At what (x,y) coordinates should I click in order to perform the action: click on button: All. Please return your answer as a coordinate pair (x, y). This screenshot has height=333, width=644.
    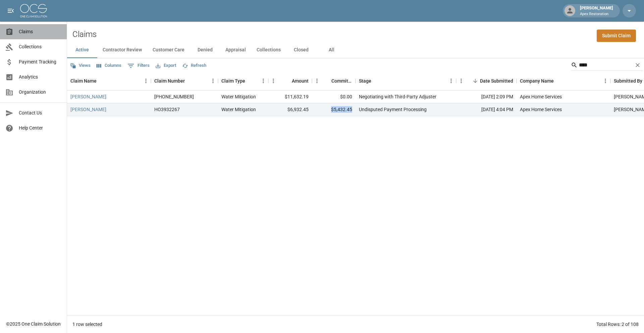
    Looking at the image, I should click on (331, 50).